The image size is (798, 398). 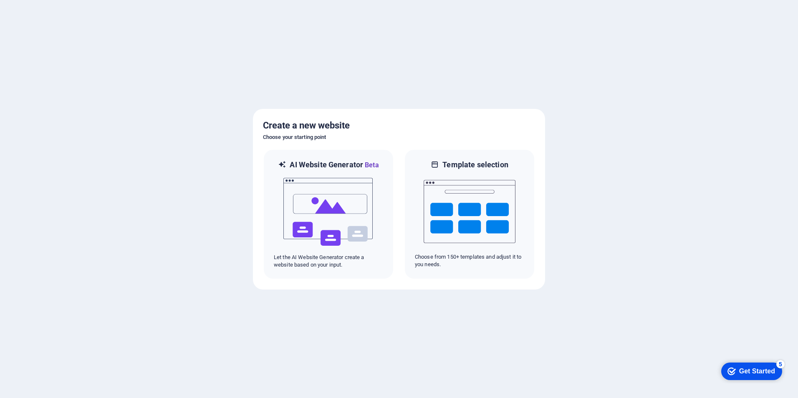 I want to click on div: Get Started, so click(x=43, y=13).